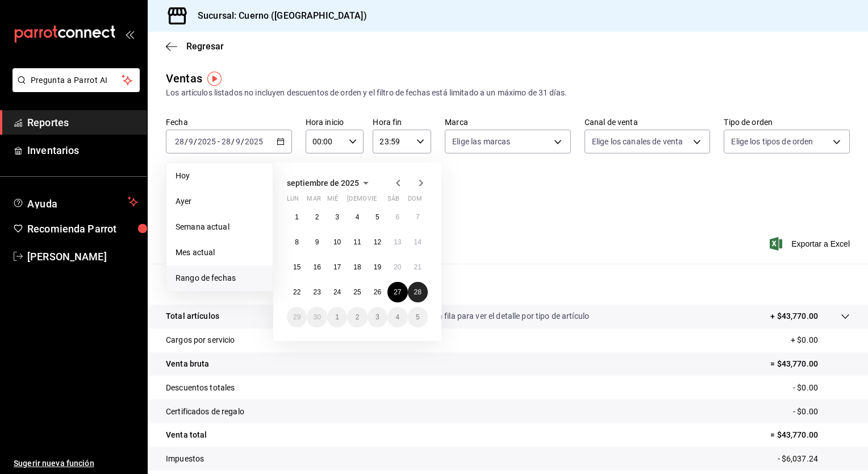 The width and height of the screenshot is (868, 474). I want to click on button: 4 de octubre de 2025, so click(397, 317).